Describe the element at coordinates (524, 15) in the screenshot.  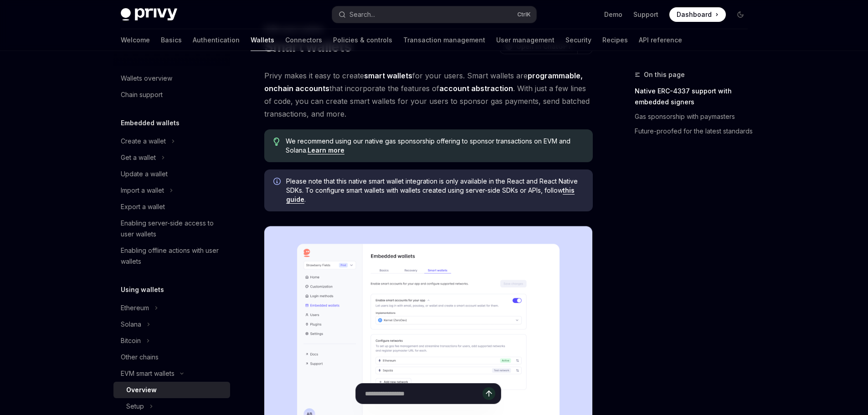
I see `span: Ctrl K` at that location.